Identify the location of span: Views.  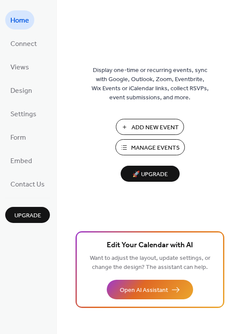
(20, 68).